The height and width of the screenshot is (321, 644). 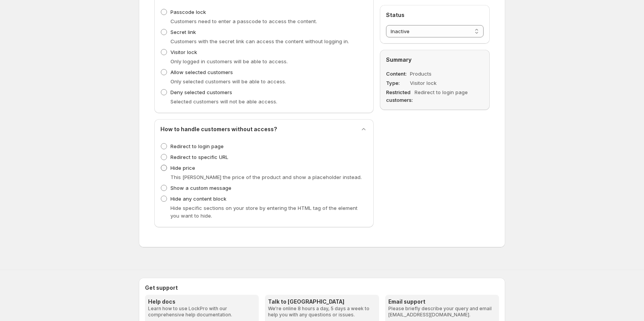 I want to click on h2: How to handle customers without access?, so click(x=219, y=129).